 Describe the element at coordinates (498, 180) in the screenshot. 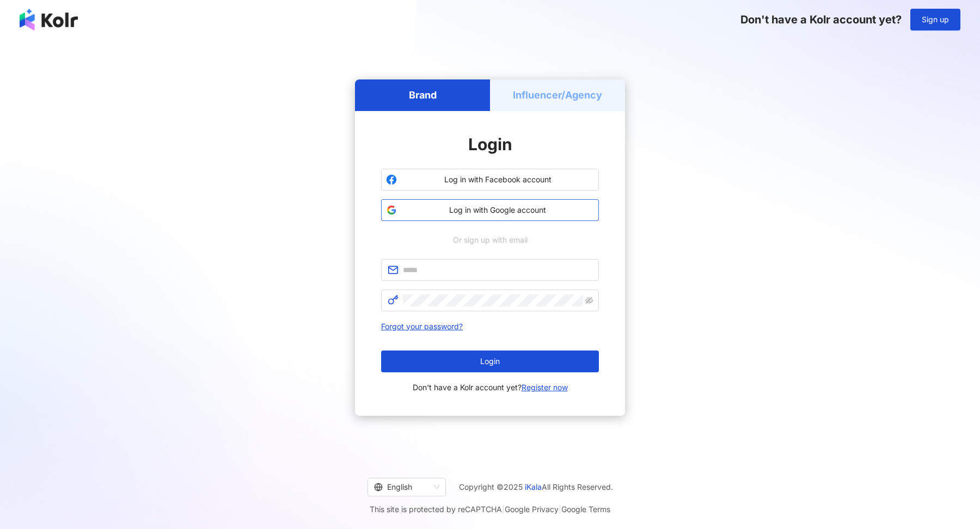

I see `span: Log in with Facebook account` at that location.